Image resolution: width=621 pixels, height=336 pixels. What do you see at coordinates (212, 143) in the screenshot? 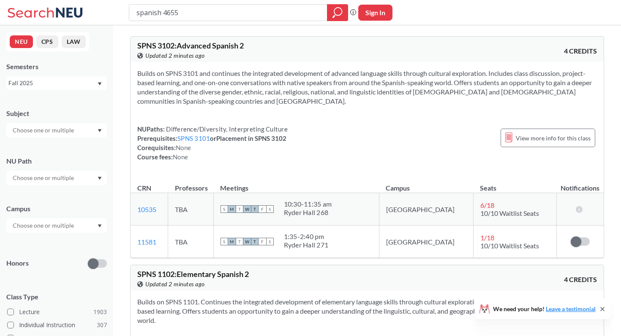
I see `div: NUPaths: Prerequisites: or Placement in SPNS 3102 Corequisites: Course fees:` at bounding box center [212, 143].